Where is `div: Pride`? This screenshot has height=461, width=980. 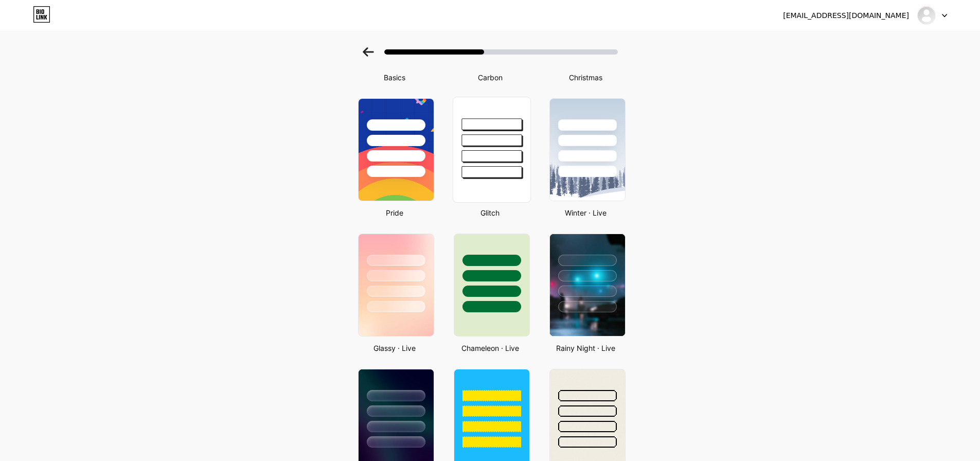 div: Pride is located at coordinates (395, 212).